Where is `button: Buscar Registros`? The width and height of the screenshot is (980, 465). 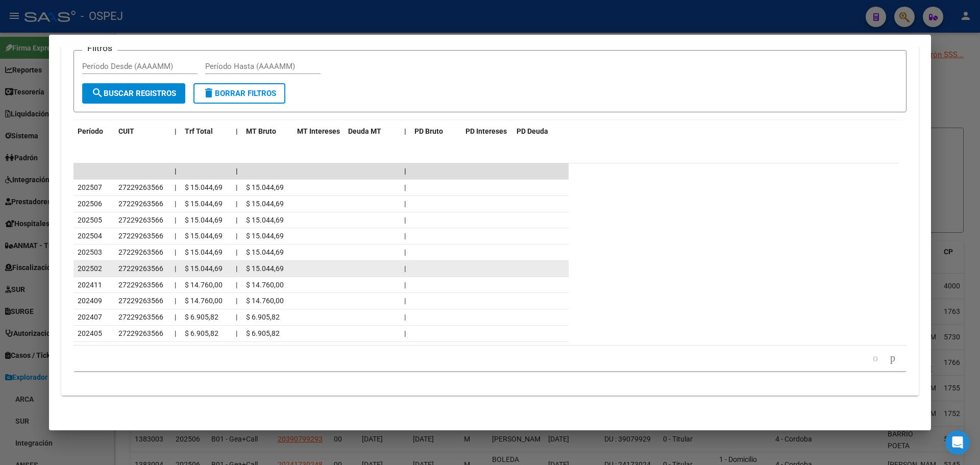
button: Buscar Registros is located at coordinates (133, 93).